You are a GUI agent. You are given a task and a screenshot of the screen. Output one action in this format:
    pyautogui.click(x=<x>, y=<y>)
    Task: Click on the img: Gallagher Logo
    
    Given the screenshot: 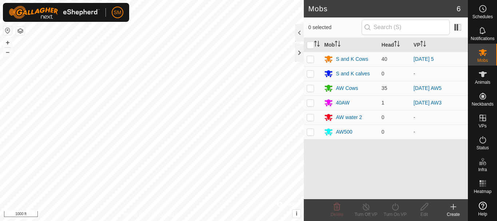 What is the action you would take?
    pyautogui.click(x=54, y=12)
    